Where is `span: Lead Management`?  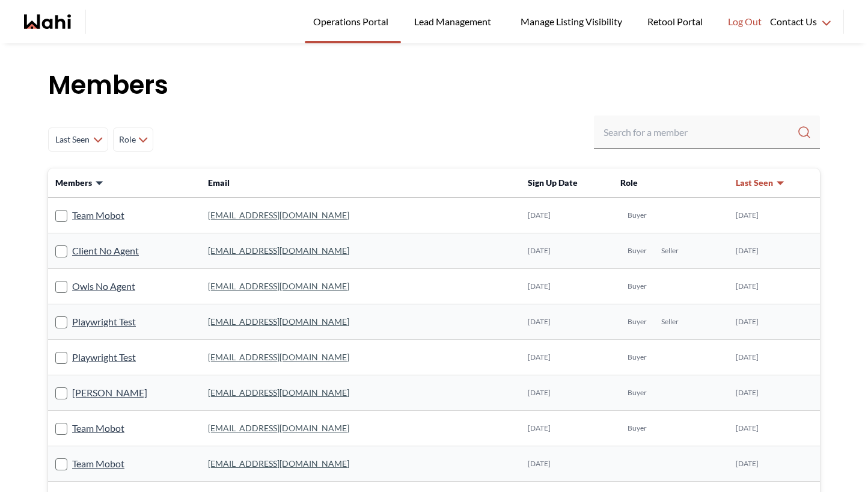
span: Lead Management is located at coordinates (454, 21).